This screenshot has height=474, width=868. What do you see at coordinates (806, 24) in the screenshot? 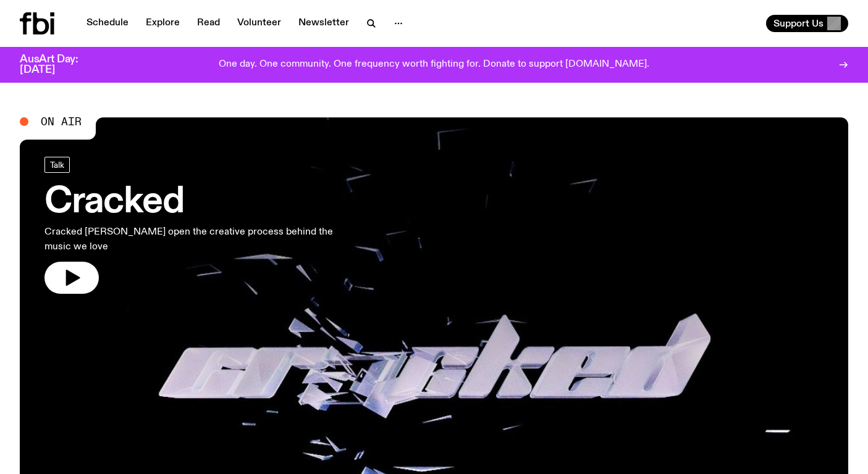
I see `button: Support Us` at bounding box center [806, 24].